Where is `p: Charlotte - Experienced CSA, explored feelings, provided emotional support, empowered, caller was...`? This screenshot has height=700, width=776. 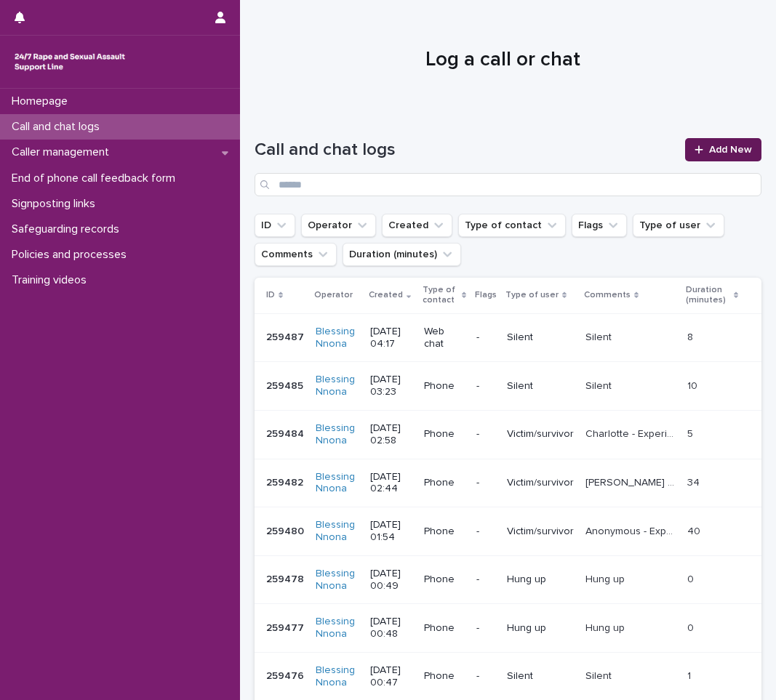 p: Charlotte - Experienced CSA, explored feelings, provided emotional support, empowered, caller was... is located at coordinates (632, 433).